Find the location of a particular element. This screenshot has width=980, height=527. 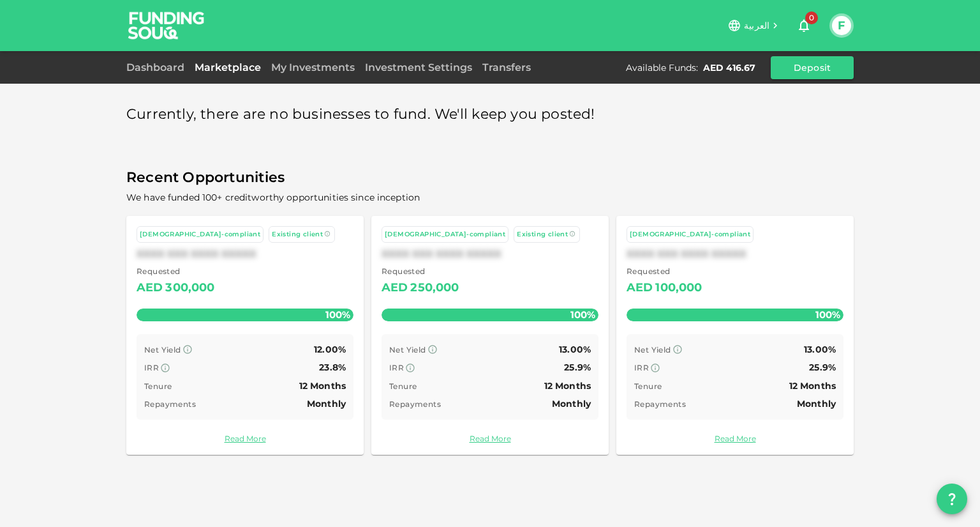

a: My Investments is located at coordinates (313, 67).